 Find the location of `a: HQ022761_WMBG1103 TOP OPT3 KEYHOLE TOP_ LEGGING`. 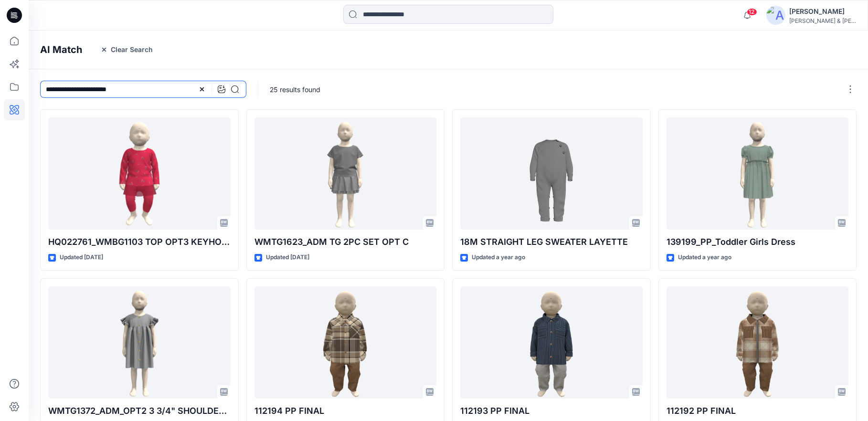

a: HQ022761_WMBG1103 TOP OPT3 KEYHOLE TOP_ LEGGING is located at coordinates (140, 173).